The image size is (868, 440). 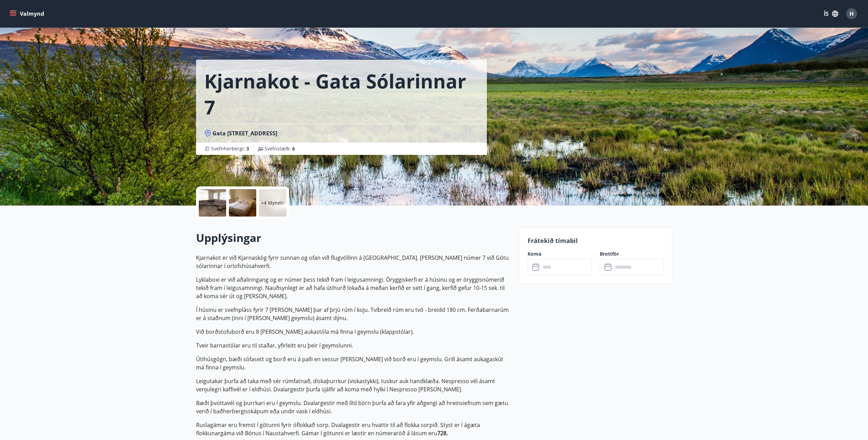 I want to click on p: Bæði þvottavél og þurrkari eru í geymslu. Dvalargestir með lítil börn þurfa að fara yfir aðgengi ..., so click(x=353, y=407).